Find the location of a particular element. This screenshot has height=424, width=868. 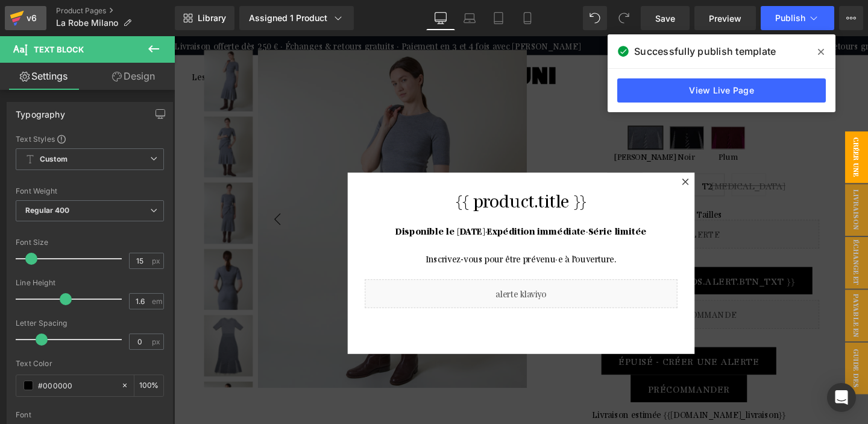

button: More is located at coordinates (851, 18).